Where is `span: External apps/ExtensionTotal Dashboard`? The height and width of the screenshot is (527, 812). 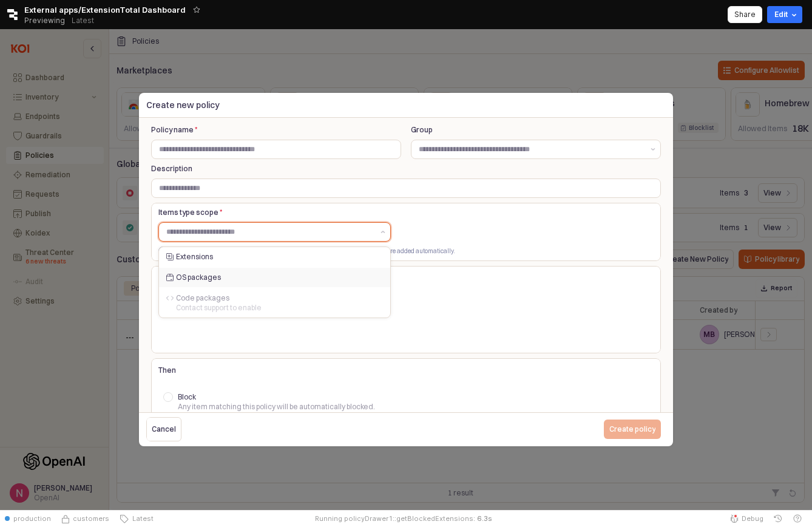
span: External apps/ExtensionTotal Dashboard is located at coordinates (105, 10).